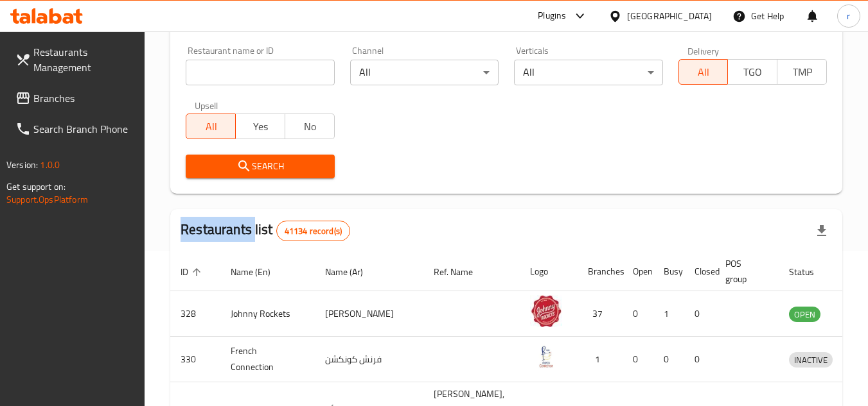 The image size is (868, 406). What do you see at coordinates (265, 230) in the screenshot?
I see `h2: Restaurants list` at bounding box center [265, 230].